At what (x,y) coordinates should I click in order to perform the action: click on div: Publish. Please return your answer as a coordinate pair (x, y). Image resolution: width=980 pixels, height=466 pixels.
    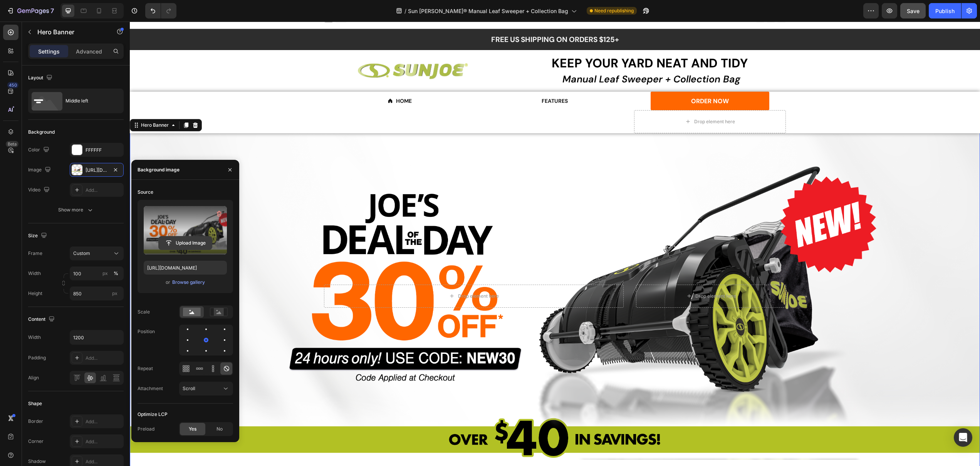
    Looking at the image, I should click on (944, 11).